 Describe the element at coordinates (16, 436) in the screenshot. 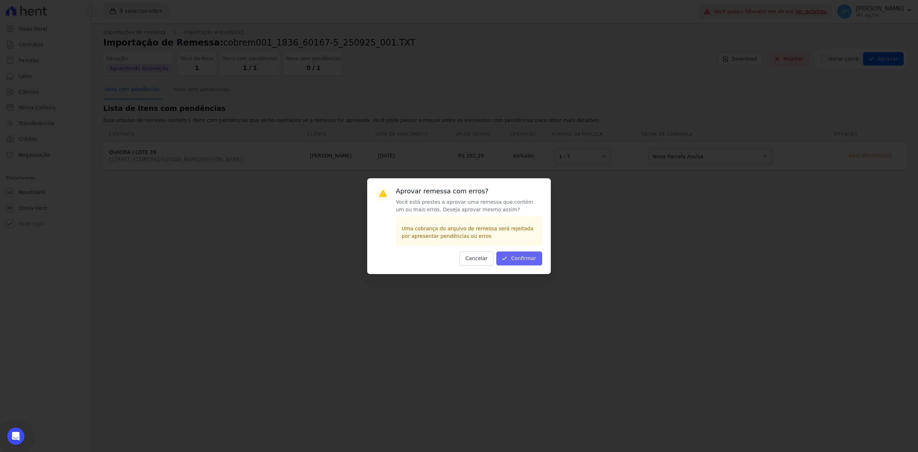

I see `div: Open Intercom Messenger` at that location.